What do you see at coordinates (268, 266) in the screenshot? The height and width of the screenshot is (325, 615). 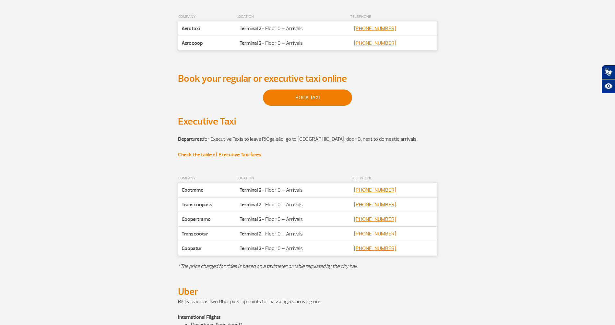 I see `em: *The price charged for rides is based on a taximeter or table regulated by the city hall.` at bounding box center [268, 266].